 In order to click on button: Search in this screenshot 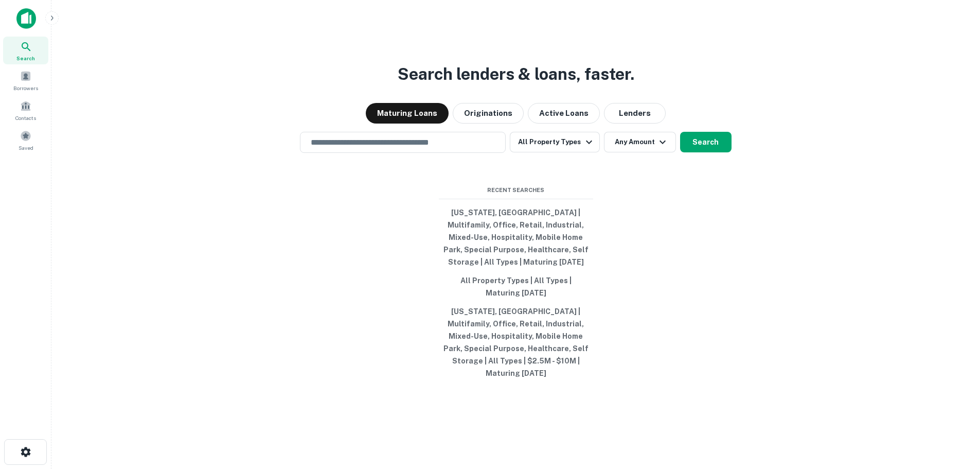, I will do `click(706, 142)`.